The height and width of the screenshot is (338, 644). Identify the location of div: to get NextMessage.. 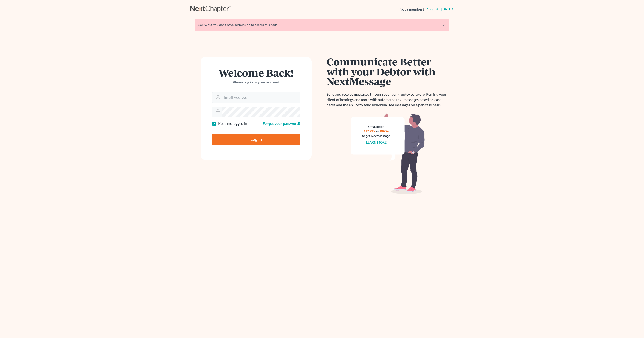
(376, 136).